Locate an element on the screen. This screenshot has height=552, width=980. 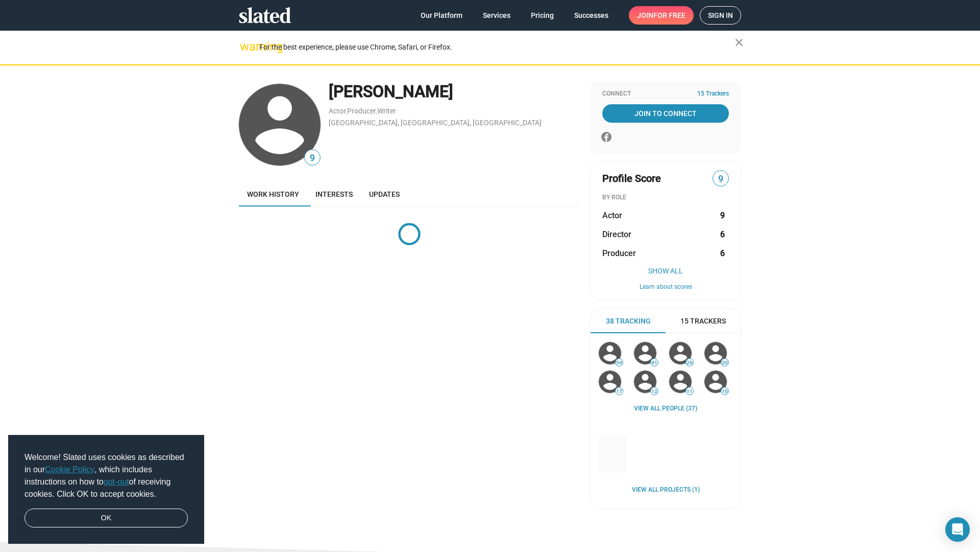
a: Interests is located at coordinates (334, 194).